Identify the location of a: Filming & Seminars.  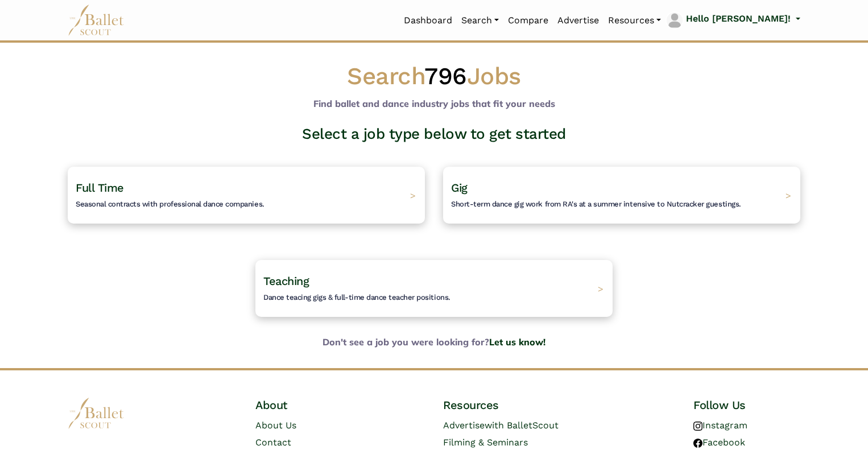
(485, 442).